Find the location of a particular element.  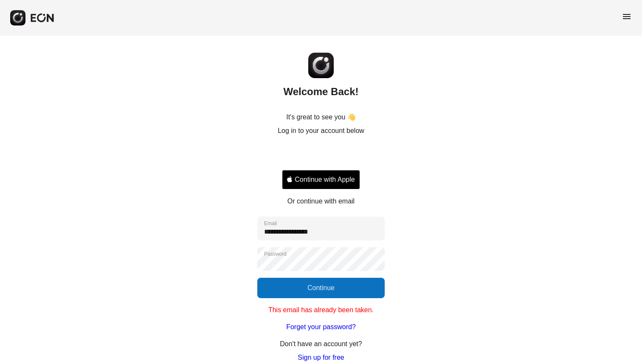

label: Email is located at coordinates (271, 223).